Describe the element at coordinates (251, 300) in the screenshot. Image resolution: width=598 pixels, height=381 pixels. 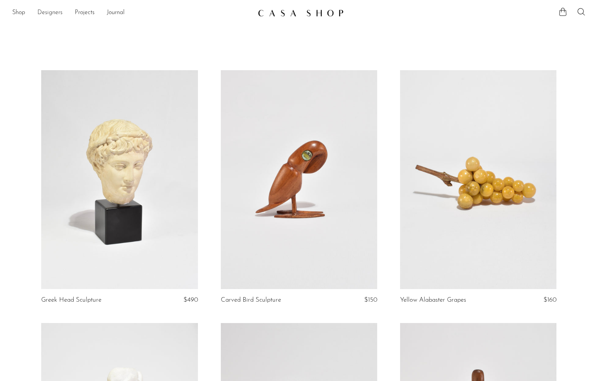
I see `a: Carved Bird Sculpture` at that location.